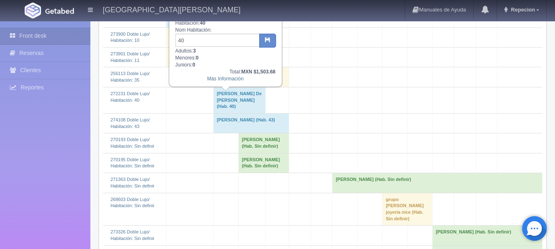 This screenshot has width=555, height=249. Describe the element at coordinates (130, 123) in the screenshot. I see `a: 274108 Doble Lujo/Habitación: 43` at that location.